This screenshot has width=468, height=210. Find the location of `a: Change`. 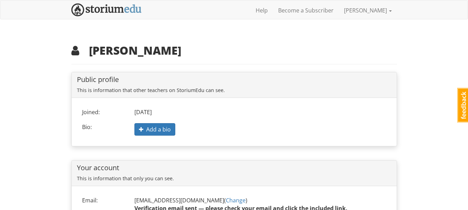

a: Change is located at coordinates (236, 201).